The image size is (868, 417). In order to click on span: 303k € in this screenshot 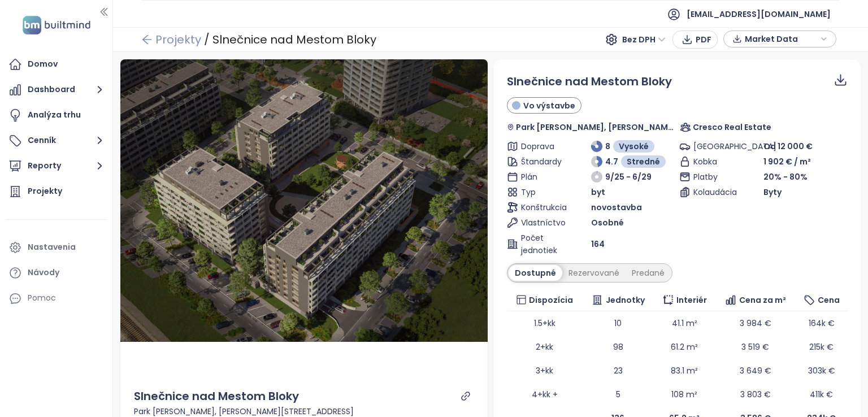, I will do `click(822, 371)`.